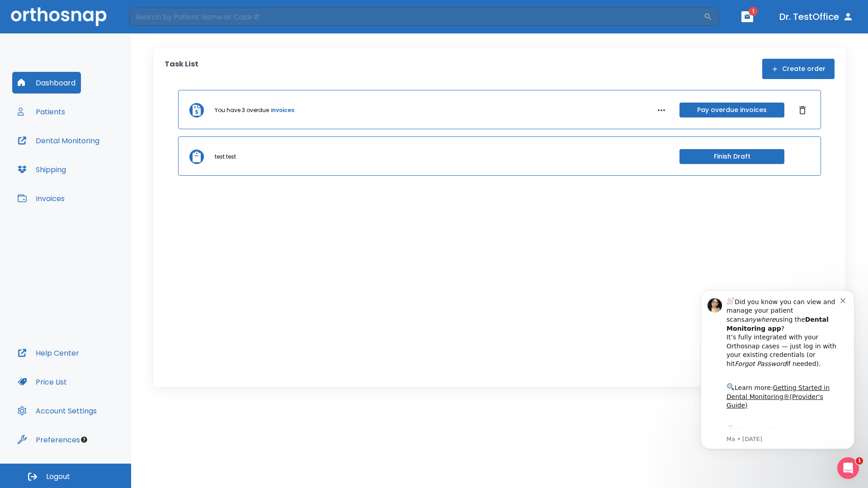  What do you see at coordinates (47, 83) in the screenshot?
I see `button: Dashboard` at bounding box center [47, 83].